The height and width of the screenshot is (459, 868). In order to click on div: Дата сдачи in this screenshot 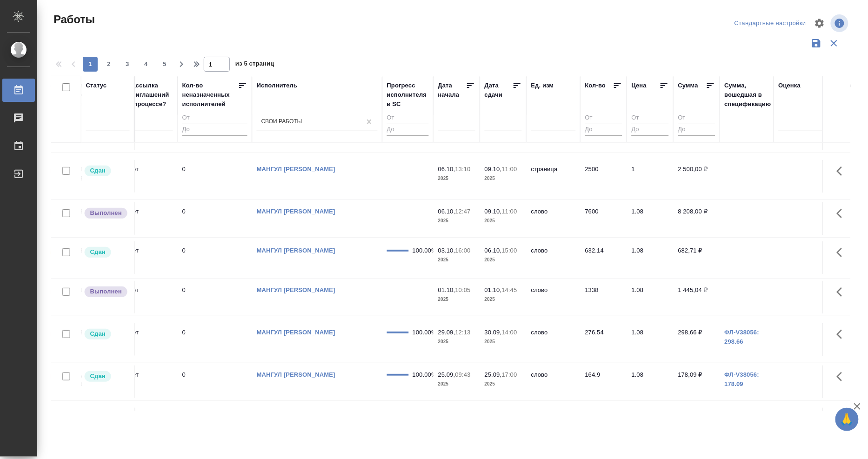, I will do `click(498, 90)`.